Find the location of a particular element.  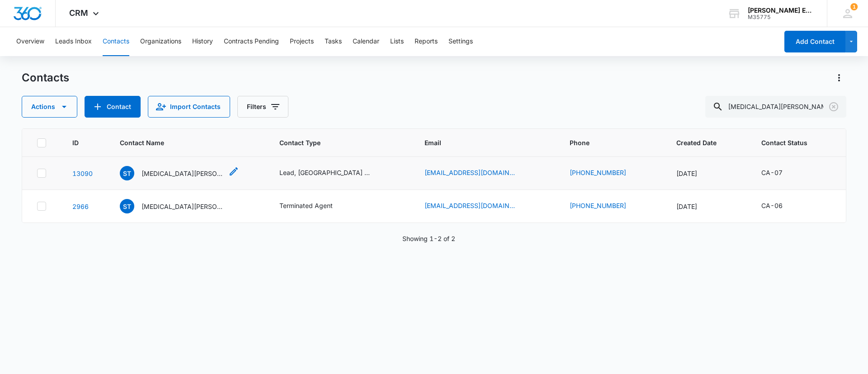

span: Contact Status is located at coordinates (790, 142).